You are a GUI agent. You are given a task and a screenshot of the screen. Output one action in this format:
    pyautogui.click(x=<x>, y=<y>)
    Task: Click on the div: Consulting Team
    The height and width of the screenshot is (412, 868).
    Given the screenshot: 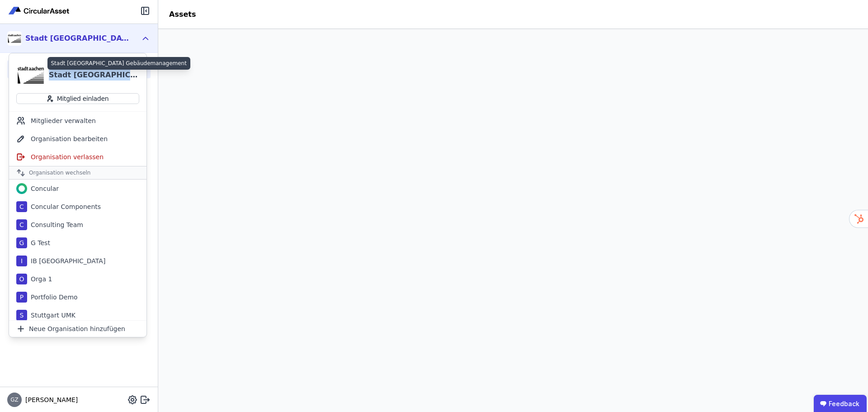 What is the action you would take?
    pyautogui.click(x=55, y=224)
    